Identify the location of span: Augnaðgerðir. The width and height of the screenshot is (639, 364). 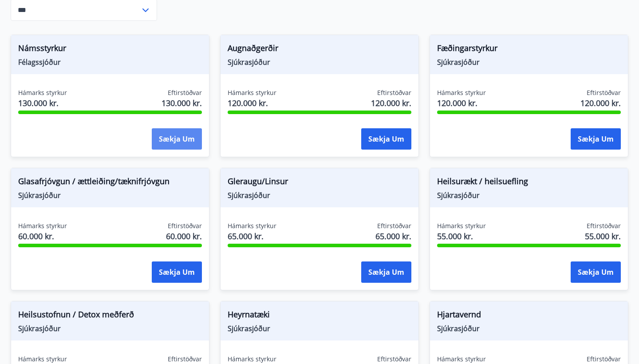
(320, 50).